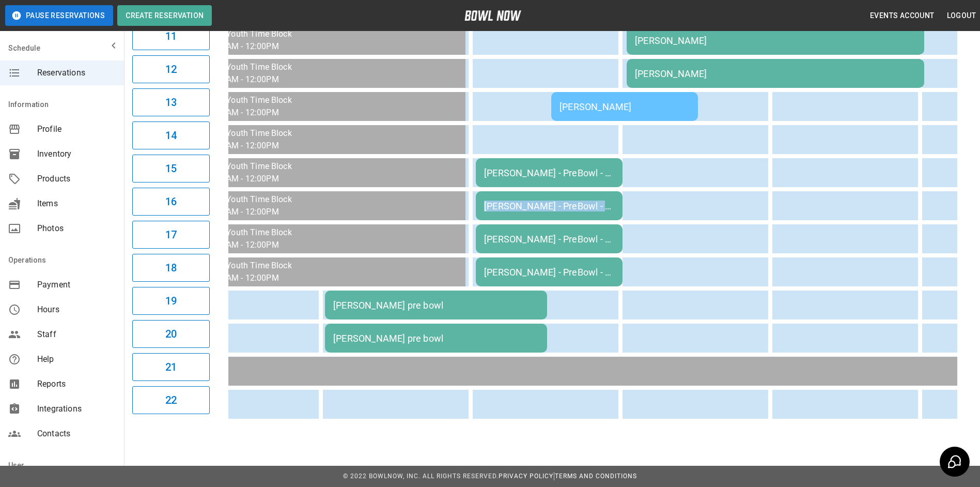 The height and width of the screenshot is (487, 980). What do you see at coordinates (171, 268) in the screenshot?
I see `button: 18` at bounding box center [171, 268].